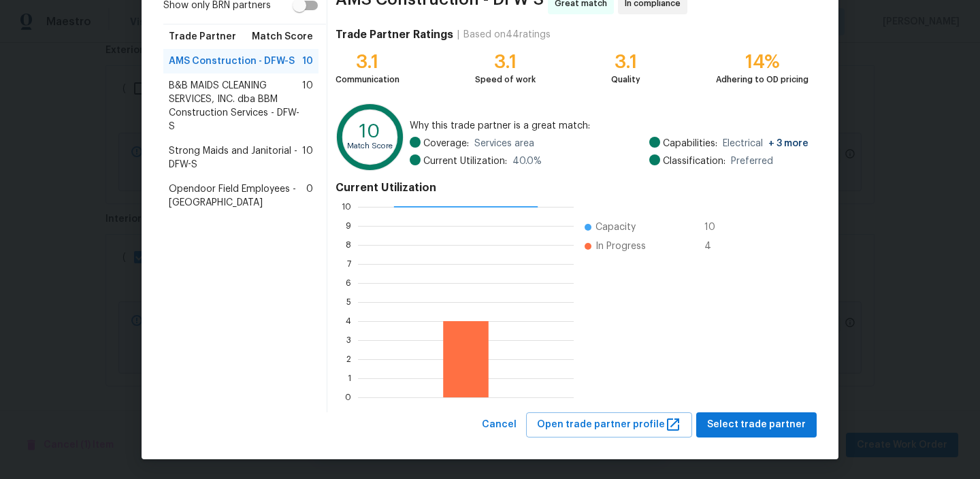 The image size is (980, 479). Describe the element at coordinates (348, 340) in the screenshot. I see `text: 3` at that location.